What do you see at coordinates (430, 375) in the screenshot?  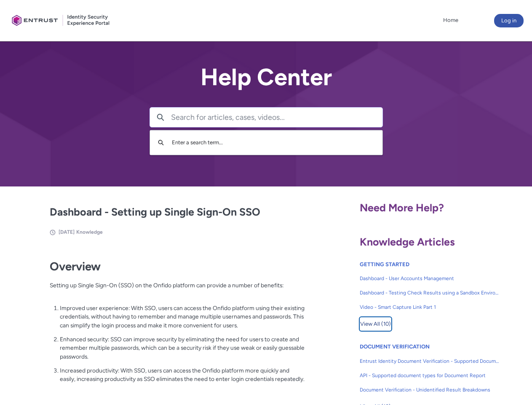 I see `span: API - Supported document types for Document Report` at bounding box center [430, 375].